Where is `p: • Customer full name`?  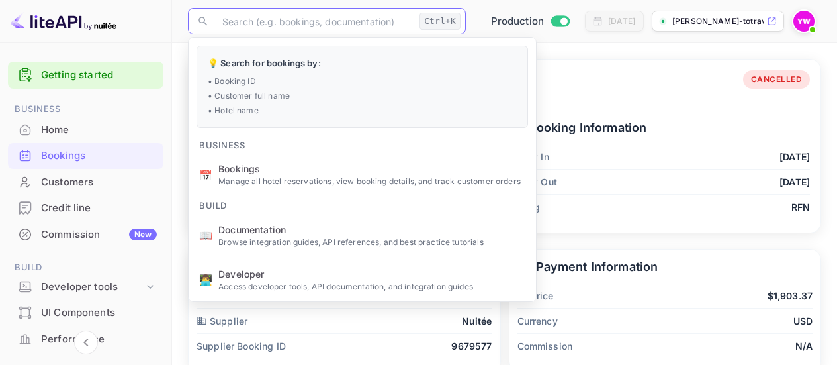
p: • Customer full name is located at coordinates (362, 96).